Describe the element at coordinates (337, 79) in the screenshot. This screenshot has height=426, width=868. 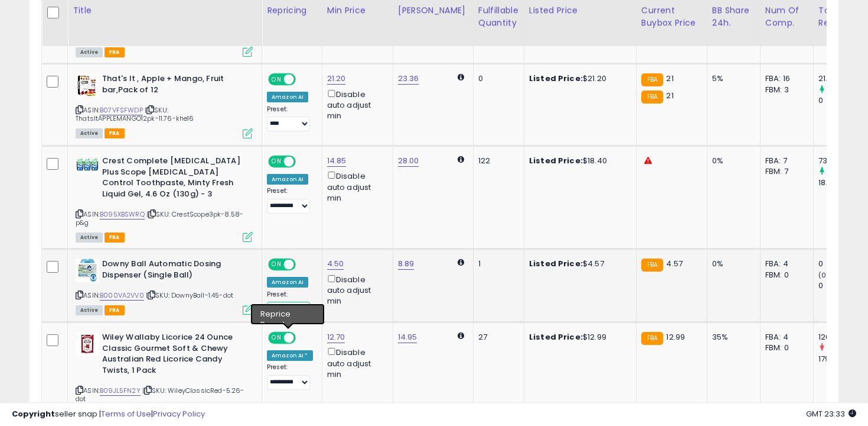
I see `a: 21.20` at that location.